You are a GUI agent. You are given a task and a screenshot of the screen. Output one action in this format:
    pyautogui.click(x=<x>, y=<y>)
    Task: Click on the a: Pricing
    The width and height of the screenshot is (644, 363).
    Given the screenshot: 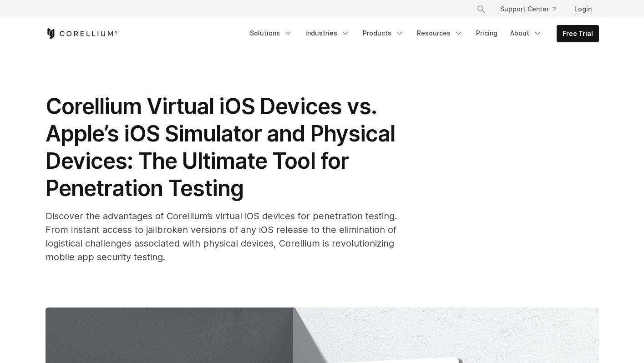 What is the action you would take?
    pyautogui.click(x=487, y=33)
    